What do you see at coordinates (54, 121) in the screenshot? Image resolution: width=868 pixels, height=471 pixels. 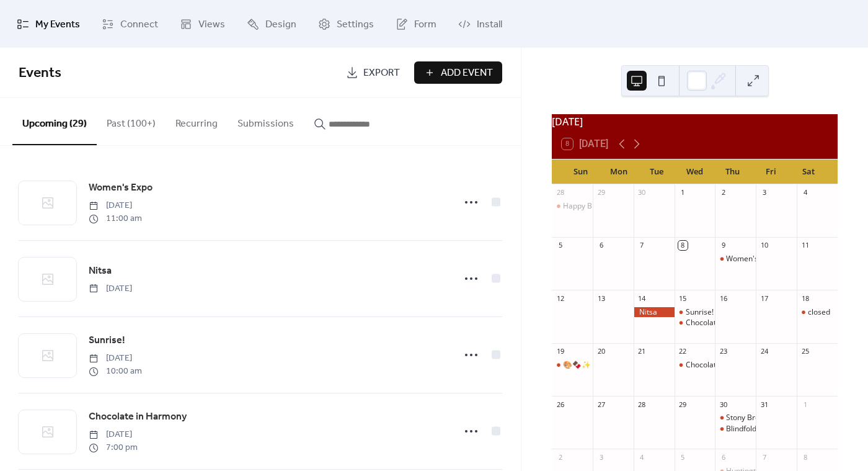 I see `button: Upcoming (29)` at bounding box center [54, 121].